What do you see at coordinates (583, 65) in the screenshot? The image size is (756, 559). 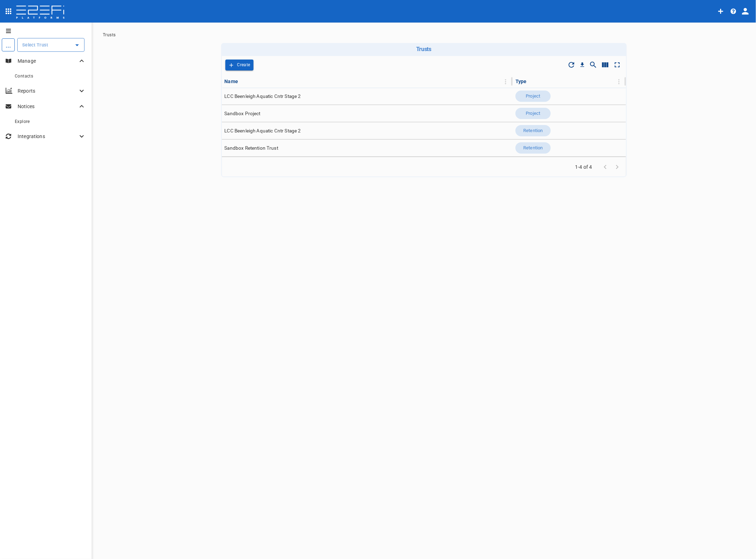 I see `button: Download CSV` at bounding box center [583, 65].